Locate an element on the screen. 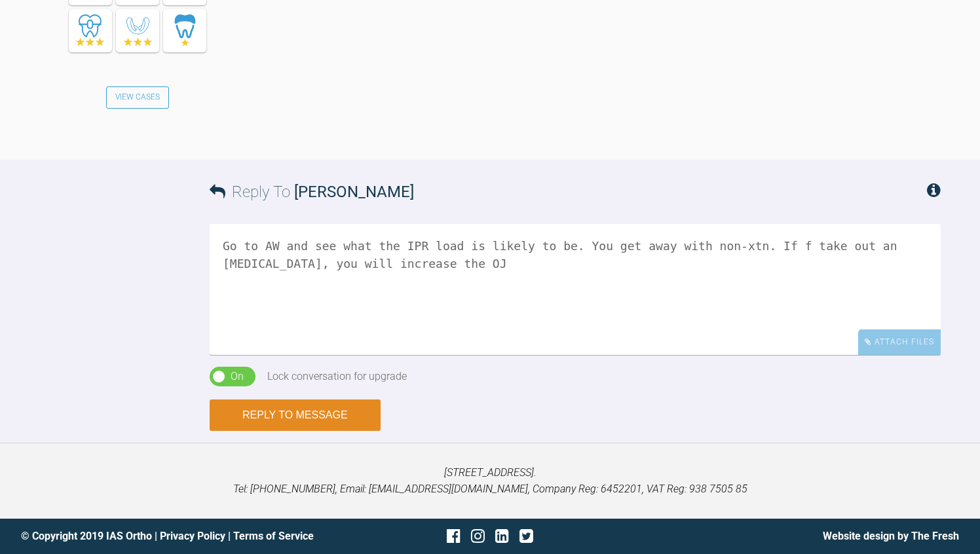 This screenshot has width=980, height=554. div: © Copyright 2019 IAS Ortho | | is located at coordinates (176, 537).